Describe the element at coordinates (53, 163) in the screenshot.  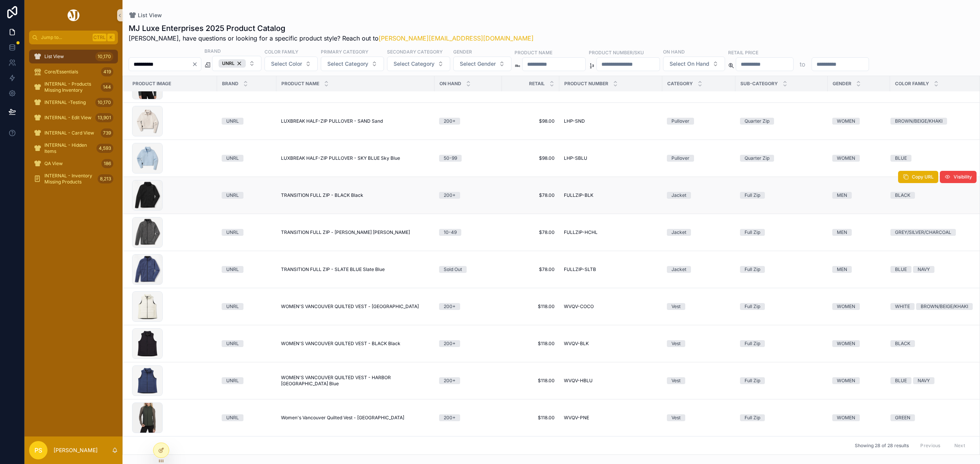
I see `span: QA View` at that location.